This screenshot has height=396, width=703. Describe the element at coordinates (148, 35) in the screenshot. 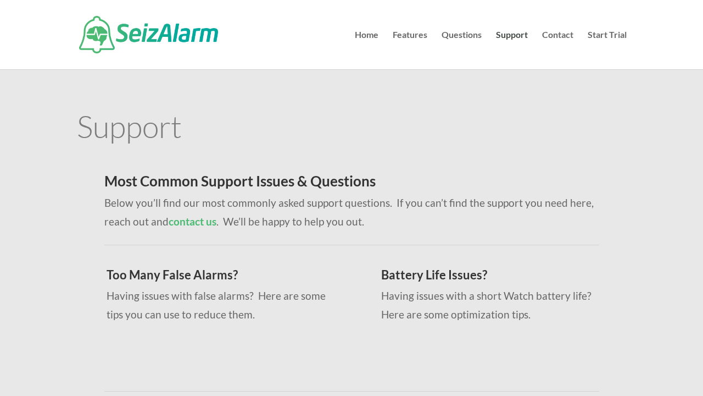

I see `img: SeizAlarm` at that location.